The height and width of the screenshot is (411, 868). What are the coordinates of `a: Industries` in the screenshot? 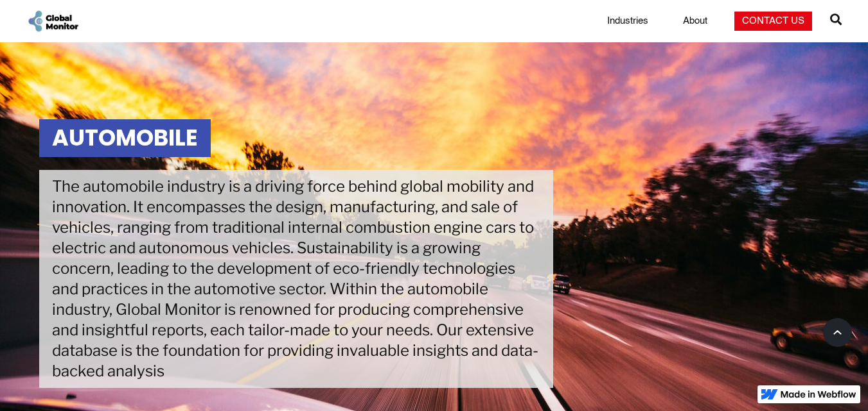 It's located at (628, 21).